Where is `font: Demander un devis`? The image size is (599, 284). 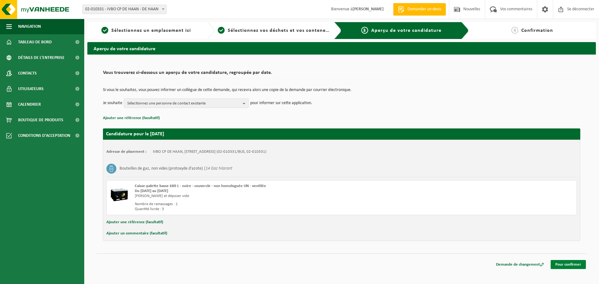
font: Demander un devis is located at coordinates (424, 9).